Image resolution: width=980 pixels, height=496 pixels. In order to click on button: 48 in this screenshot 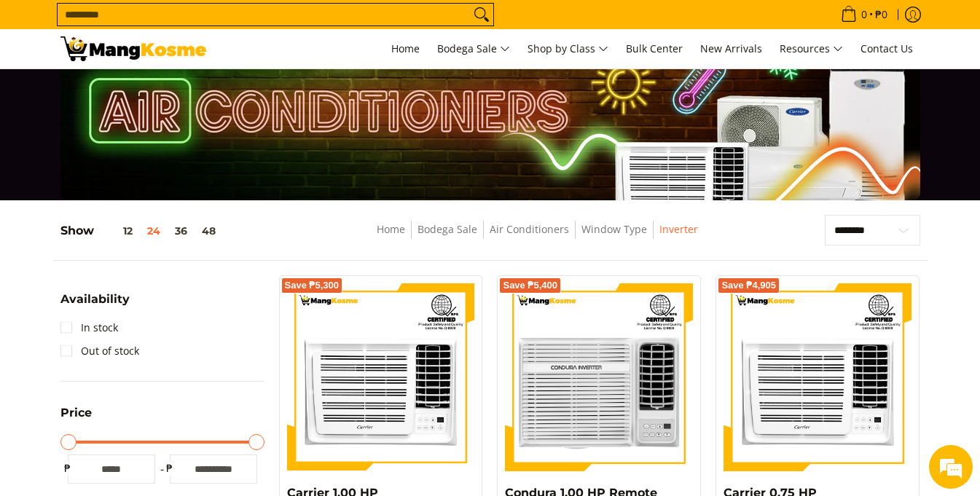, I will do `click(208, 231)`.